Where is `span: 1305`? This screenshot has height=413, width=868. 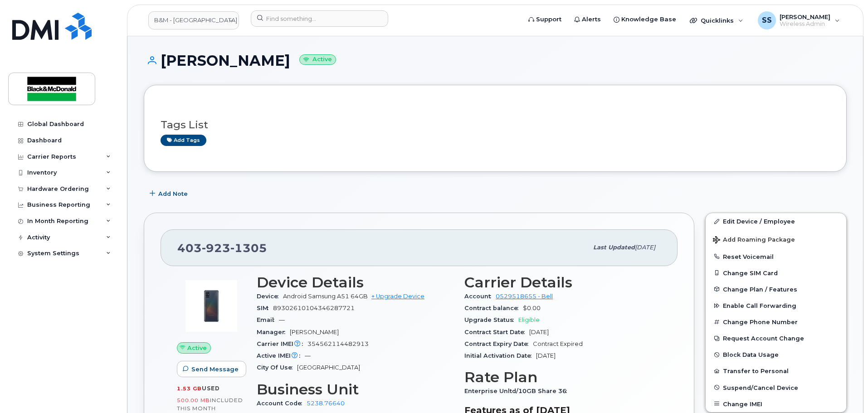
span: 1305 is located at coordinates (248, 248).